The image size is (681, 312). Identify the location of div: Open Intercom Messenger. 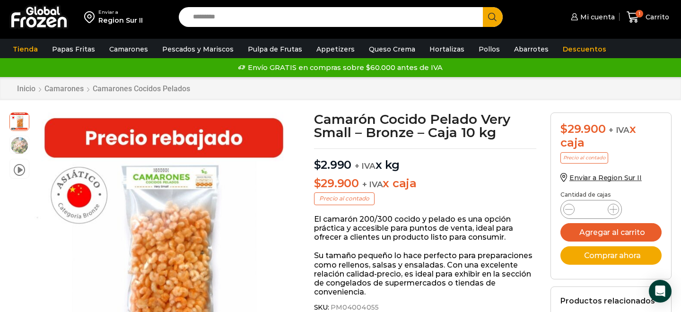
(660, 291).